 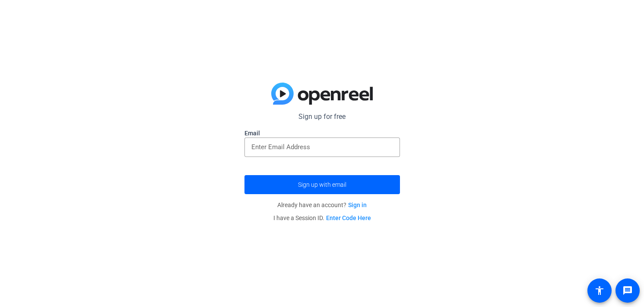 I want to click on span: Already have an account?, so click(x=322, y=205).